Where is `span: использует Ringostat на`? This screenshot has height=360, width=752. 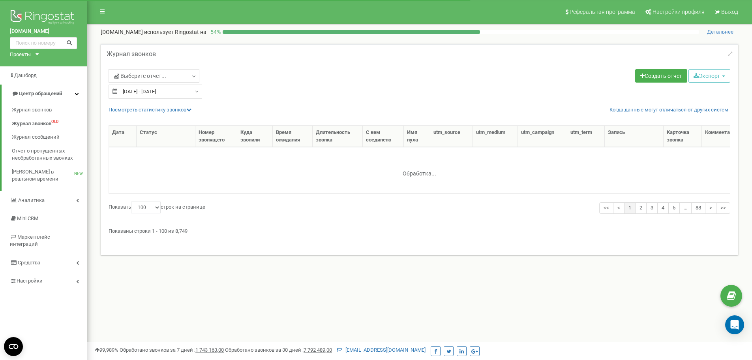 span: использует Ringostat на is located at coordinates (175, 32).